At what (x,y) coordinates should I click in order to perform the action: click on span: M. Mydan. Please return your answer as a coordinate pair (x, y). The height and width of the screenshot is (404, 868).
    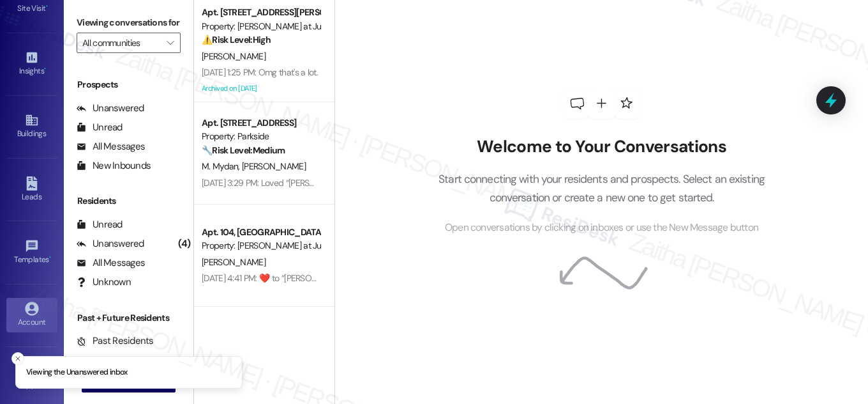
    Looking at the image, I should click on (222, 166).